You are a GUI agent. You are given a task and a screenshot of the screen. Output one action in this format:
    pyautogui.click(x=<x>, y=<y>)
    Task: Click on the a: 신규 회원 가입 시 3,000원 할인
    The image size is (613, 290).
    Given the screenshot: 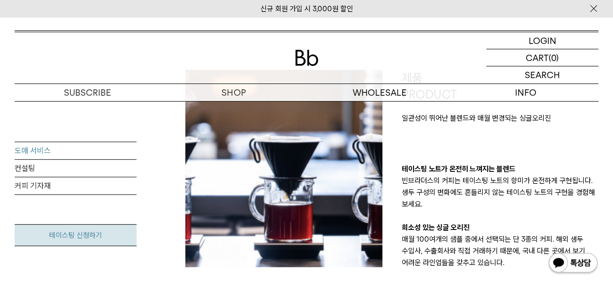 What is the action you would take?
    pyautogui.click(x=307, y=9)
    